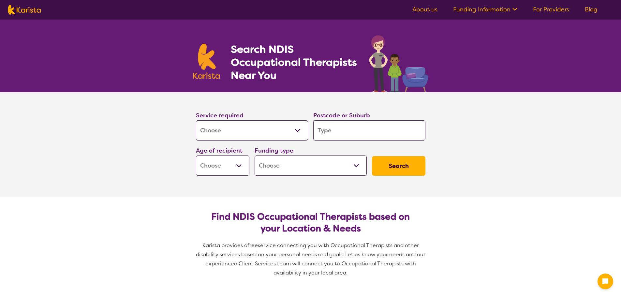  Describe the element at coordinates (485, 9) in the screenshot. I see `a: Funding Information` at that location.